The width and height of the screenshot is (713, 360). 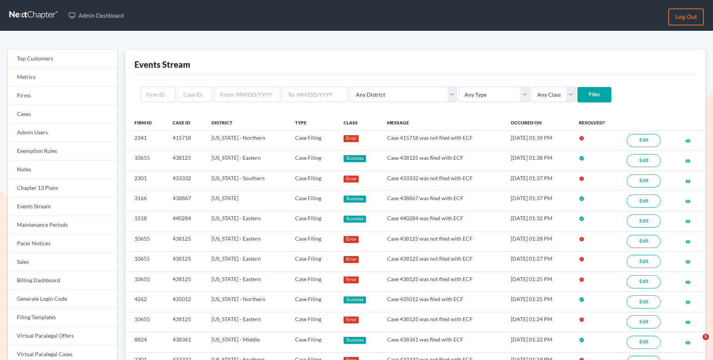 I want to click on td: 433332, so click(x=186, y=181).